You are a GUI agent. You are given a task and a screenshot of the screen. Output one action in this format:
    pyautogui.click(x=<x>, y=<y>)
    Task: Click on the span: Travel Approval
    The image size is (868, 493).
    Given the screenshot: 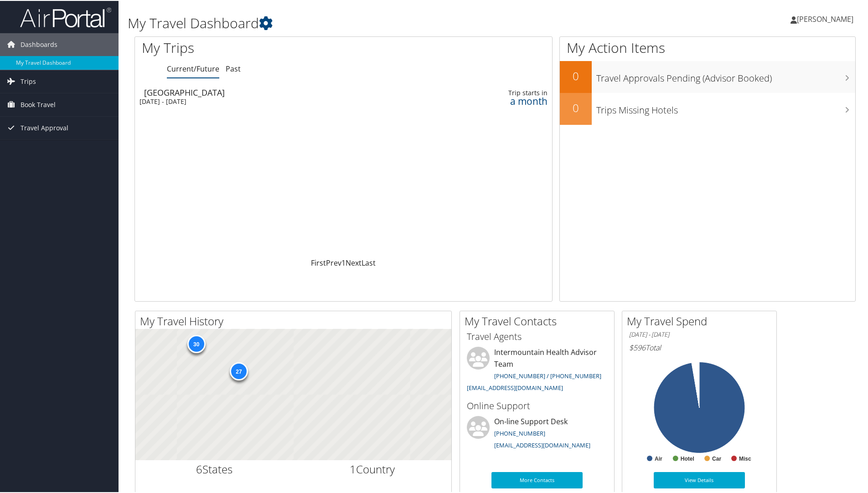 What is the action you would take?
    pyautogui.click(x=44, y=127)
    